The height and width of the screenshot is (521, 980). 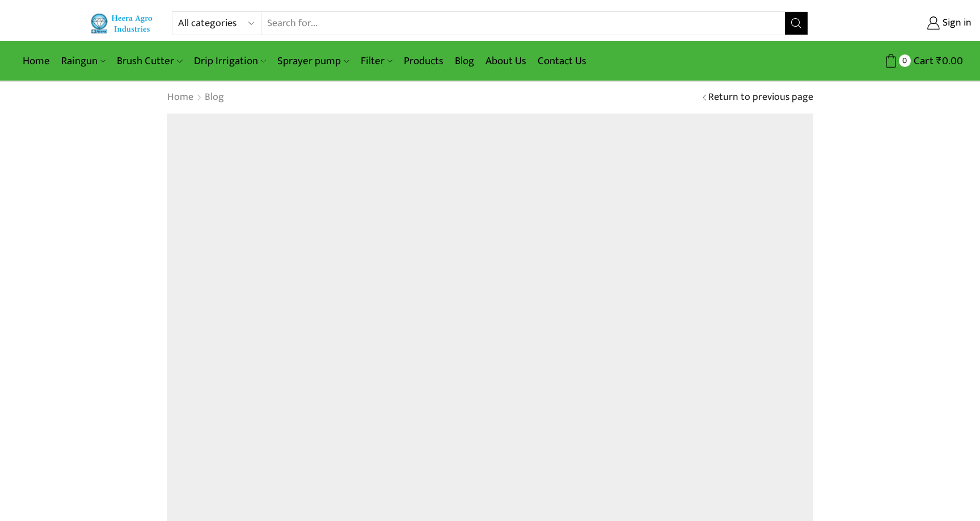 I want to click on span: 0, so click(x=905, y=60).